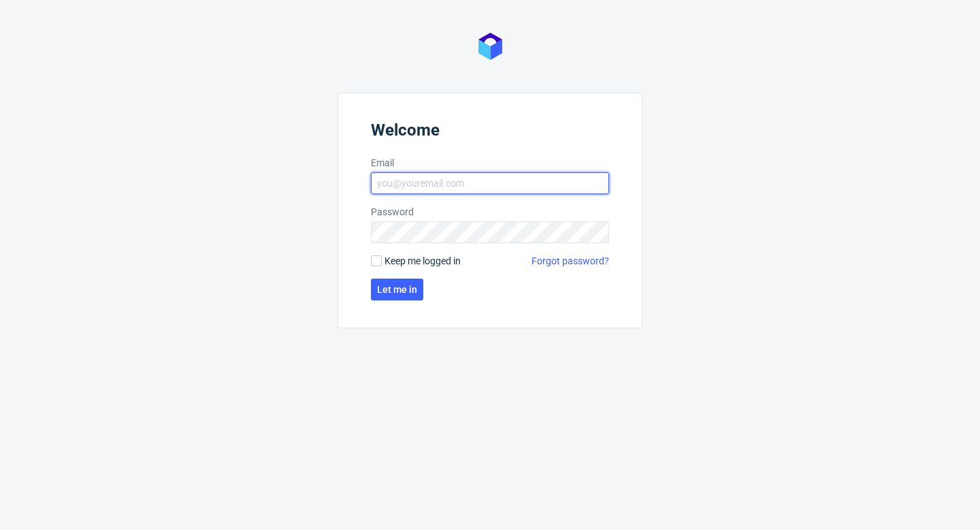  What do you see at coordinates (397, 290) in the screenshot?
I see `button: Let me in` at bounding box center [397, 290].